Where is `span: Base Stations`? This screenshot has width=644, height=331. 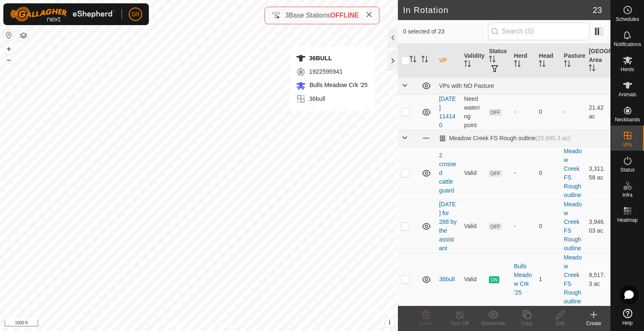 span: Base Stations is located at coordinates (309, 15).